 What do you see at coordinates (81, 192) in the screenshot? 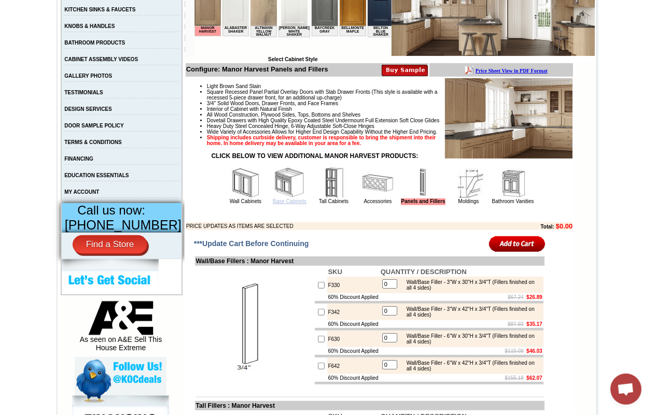
I see `a: MY ACCOUNT` at bounding box center [81, 192].